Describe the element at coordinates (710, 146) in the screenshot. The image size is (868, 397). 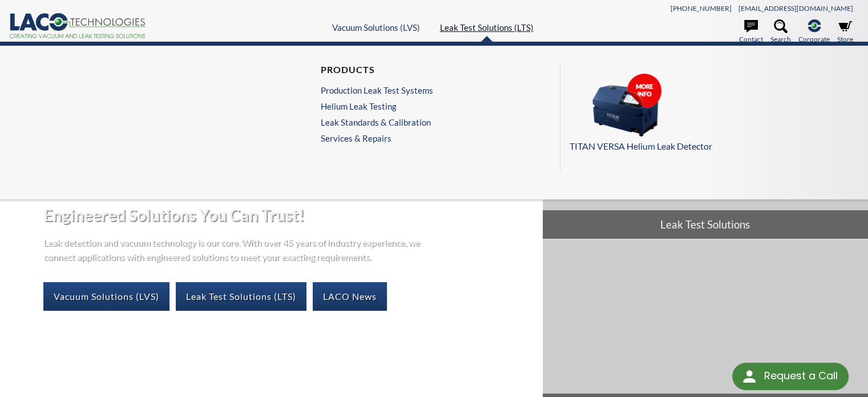
I see `p: TITAN VERSA Helium Leak Detector` at that location.